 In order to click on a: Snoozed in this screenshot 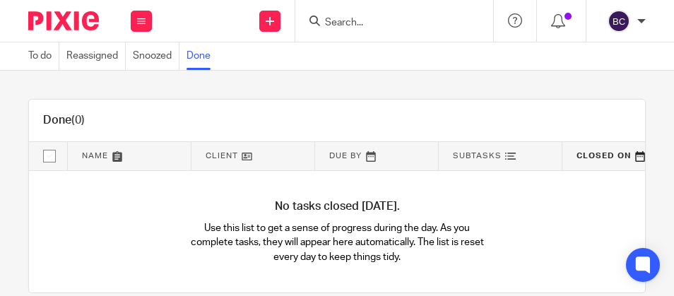, I will do `click(156, 56)`.